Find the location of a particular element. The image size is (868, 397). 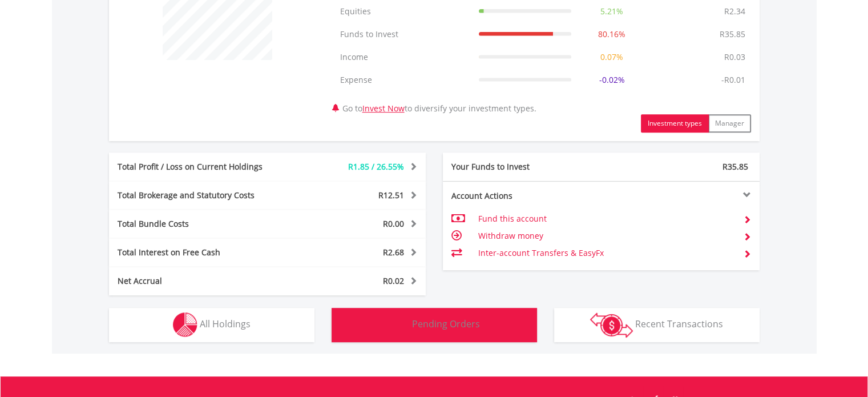

td: Fund this account is located at coordinates (606, 219).